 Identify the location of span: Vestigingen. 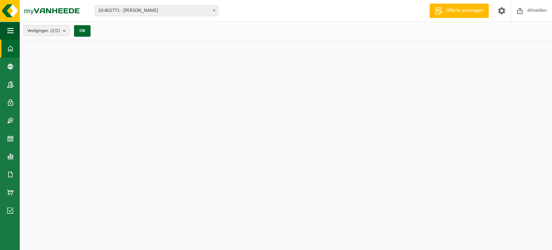
(43, 31).